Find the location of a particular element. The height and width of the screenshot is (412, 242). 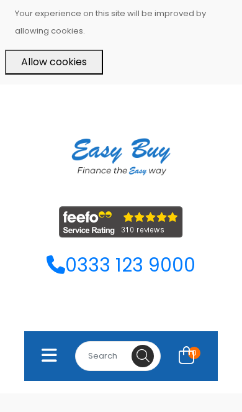

img: feefo_logo is located at coordinates (121, 222).